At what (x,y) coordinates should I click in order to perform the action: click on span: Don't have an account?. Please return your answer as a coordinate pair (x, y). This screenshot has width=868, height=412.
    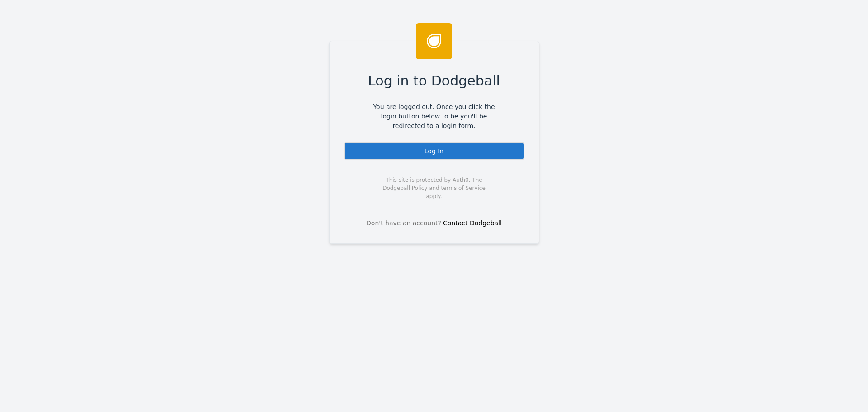
    Looking at the image, I should click on (403, 223).